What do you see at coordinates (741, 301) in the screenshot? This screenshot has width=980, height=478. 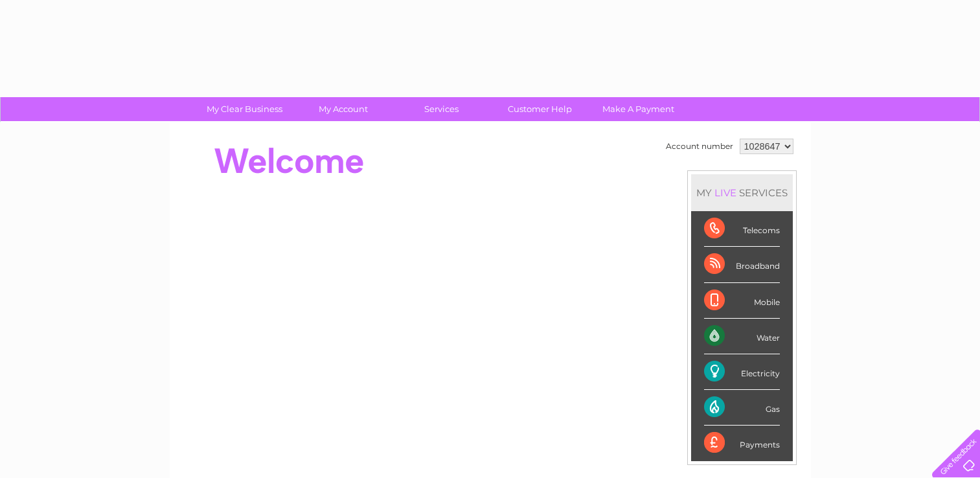 I see `div: Mobile` at bounding box center [741, 301].